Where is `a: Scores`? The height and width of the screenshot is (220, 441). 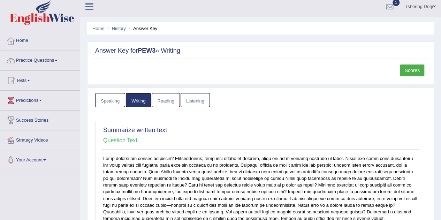 a: Scores is located at coordinates (412, 70).